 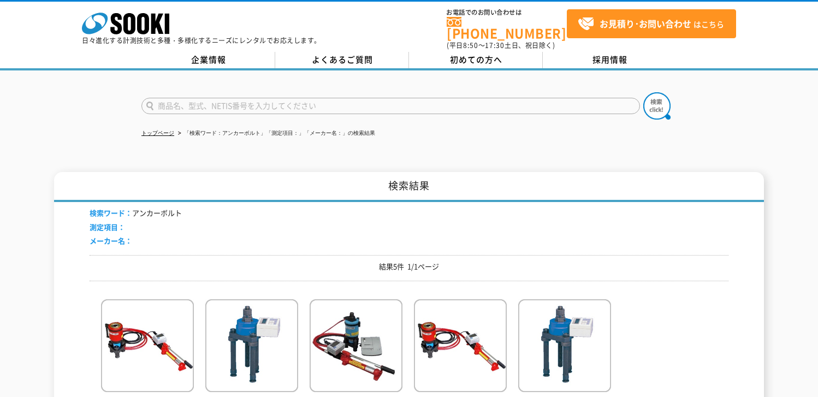 I want to click on img: テクノテスターAT-30DⅡ, so click(x=147, y=347).